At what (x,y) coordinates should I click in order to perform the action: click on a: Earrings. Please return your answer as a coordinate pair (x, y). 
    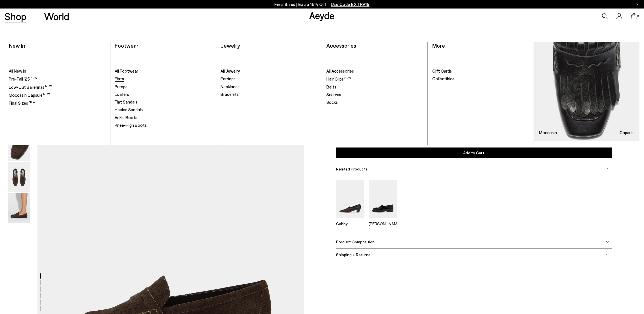
    Looking at the image, I should click on (269, 79).